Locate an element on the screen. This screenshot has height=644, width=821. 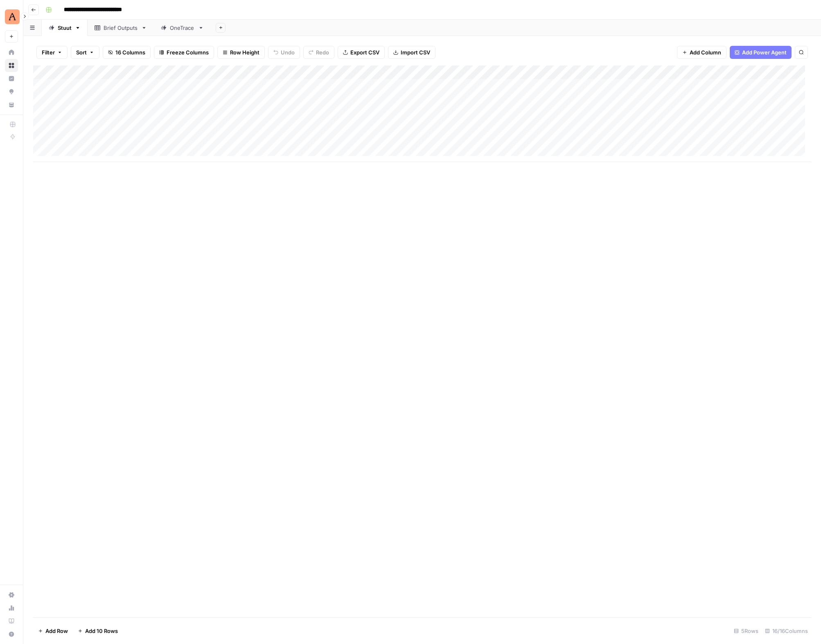
span: Add Power Agent is located at coordinates (764, 53).